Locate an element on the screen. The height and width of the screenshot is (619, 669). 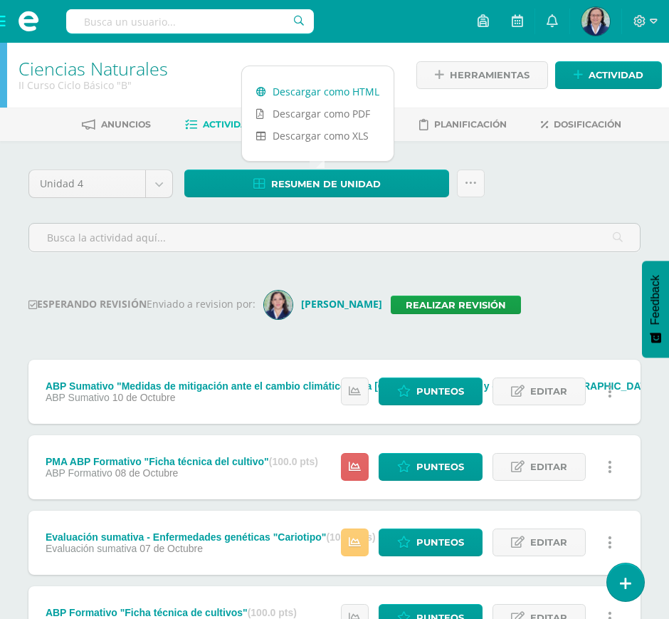
a: Ciencias Naturales is located at coordinates (93, 68).